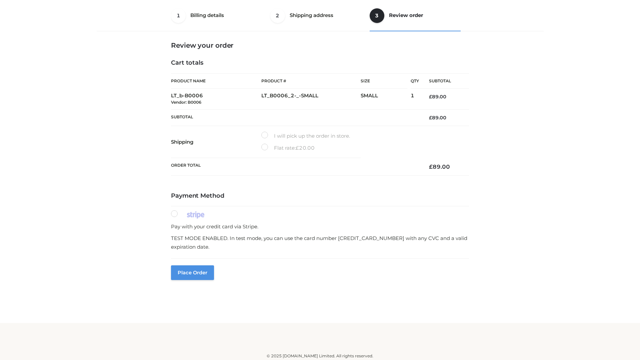 This screenshot has height=360, width=640. What do you see at coordinates (295, 167) in the screenshot?
I see `th: Order Total` at bounding box center [295, 167].